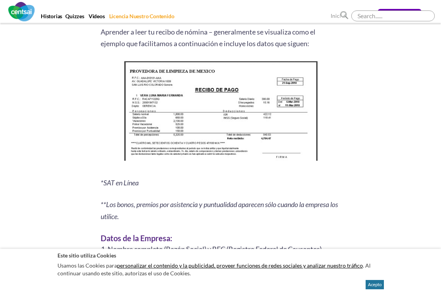  I want to click on i: *SAT en Línea, so click(120, 183).